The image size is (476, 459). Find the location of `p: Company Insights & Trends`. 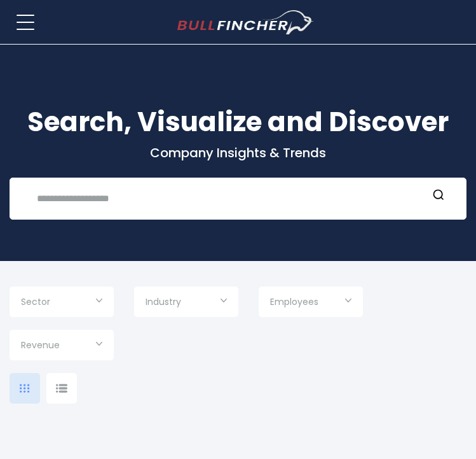

p: Company Insights & Trends is located at coordinates (238, 153).